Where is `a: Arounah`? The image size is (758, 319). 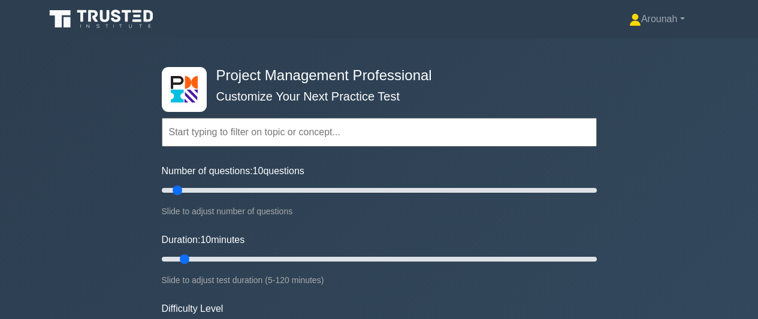
a: Arounah is located at coordinates (657, 19).